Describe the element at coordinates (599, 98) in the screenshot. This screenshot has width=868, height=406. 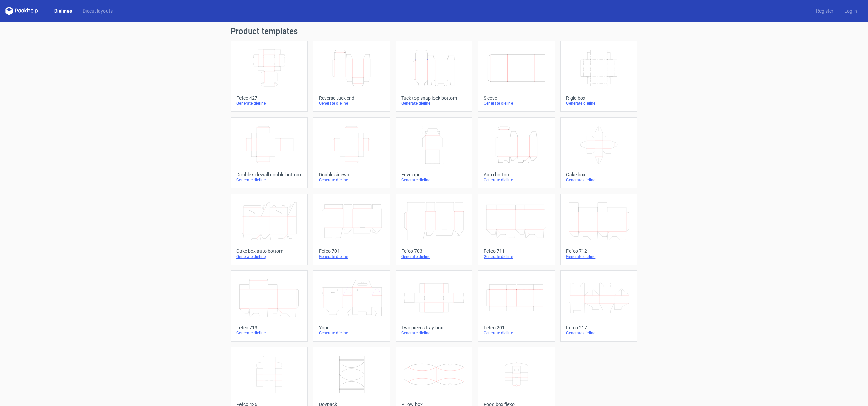
I see `div: Rigid box` at that location.